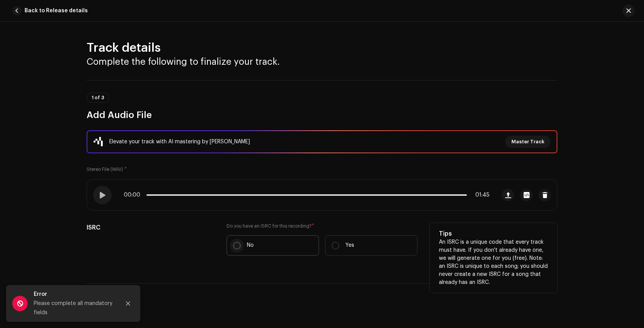 The image size is (644, 328). Describe the element at coordinates (493, 263) in the screenshot. I see `p: An ISRC is a unique code that every track must have. If you don't already have one, we will gener...` at that location.